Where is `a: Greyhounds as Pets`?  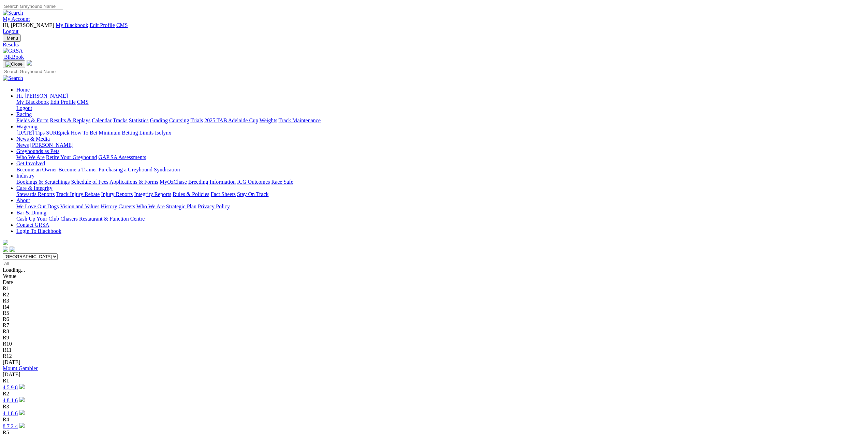 a: Greyhounds as Pets is located at coordinates (38, 151).